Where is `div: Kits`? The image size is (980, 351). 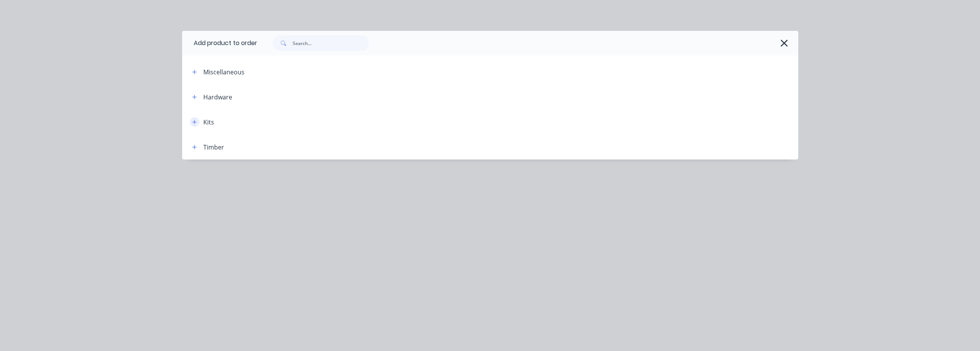 div: Kits is located at coordinates (208, 122).